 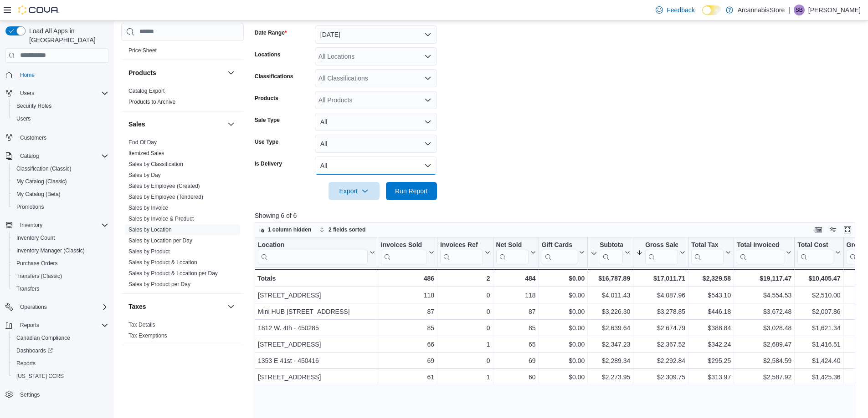 What do you see at coordinates (764, 295) in the screenshot?
I see `div: $4,554.53` at bounding box center [764, 295].